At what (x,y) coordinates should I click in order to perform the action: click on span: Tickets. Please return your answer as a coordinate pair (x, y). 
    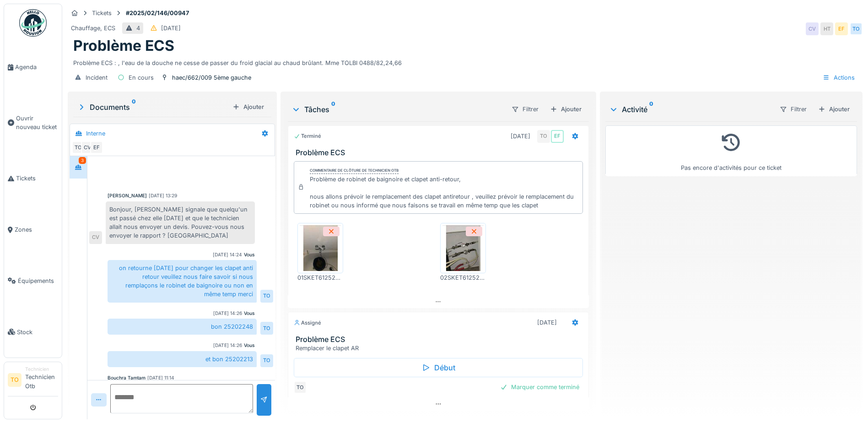
    Looking at the image, I should click on (37, 178).